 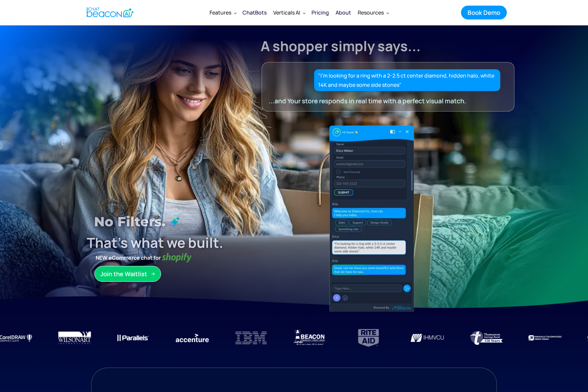 What do you see at coordinates (254, 12) in the screenshot?
I see `a: ChatBots` at bounding box center [254, 12].